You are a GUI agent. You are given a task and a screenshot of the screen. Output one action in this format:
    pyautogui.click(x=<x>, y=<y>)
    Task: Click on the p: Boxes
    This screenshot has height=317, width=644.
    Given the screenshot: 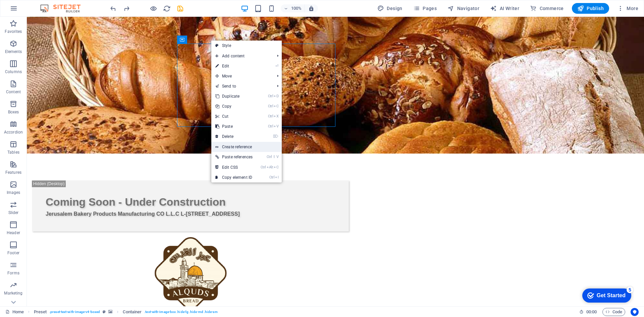 What is the action you would take?
    pyautogui.click(x=14, y=112)
    